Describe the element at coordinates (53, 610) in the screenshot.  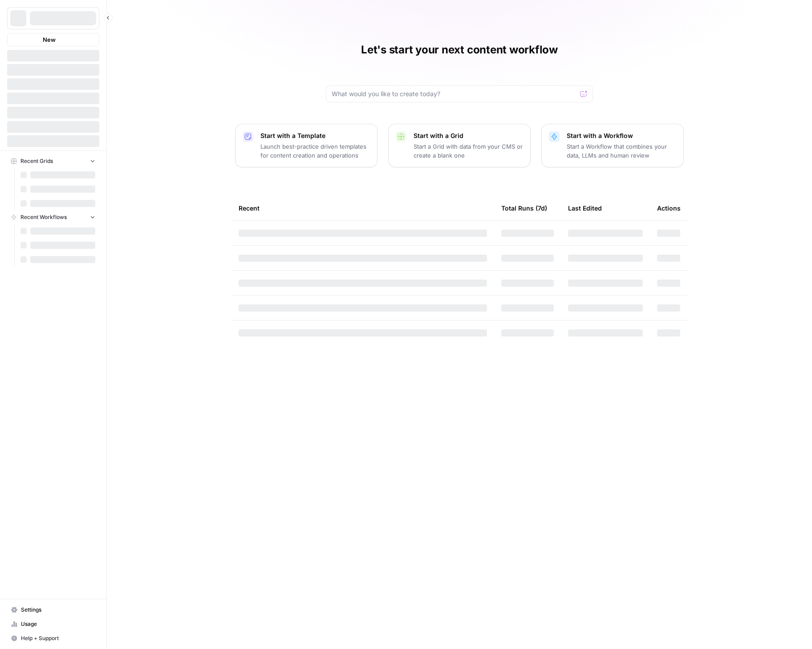
I see `a: Settings` at that location.